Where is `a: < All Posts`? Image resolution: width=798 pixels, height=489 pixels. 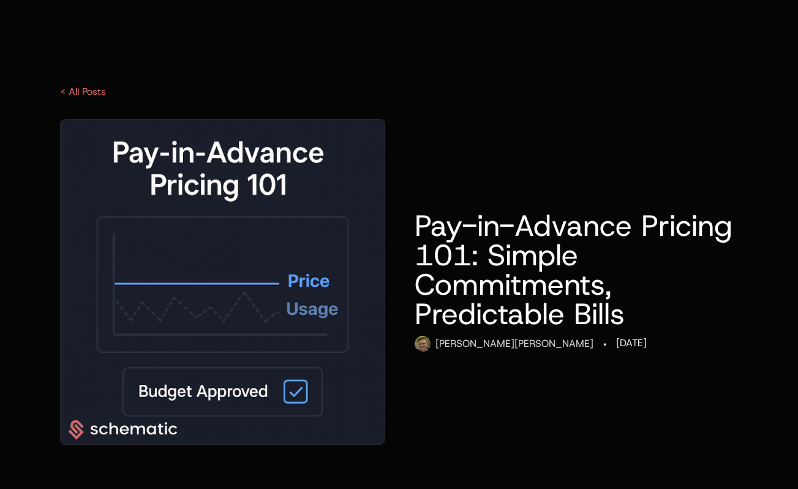
a: < All Posts is located at coordinates (83, 91).